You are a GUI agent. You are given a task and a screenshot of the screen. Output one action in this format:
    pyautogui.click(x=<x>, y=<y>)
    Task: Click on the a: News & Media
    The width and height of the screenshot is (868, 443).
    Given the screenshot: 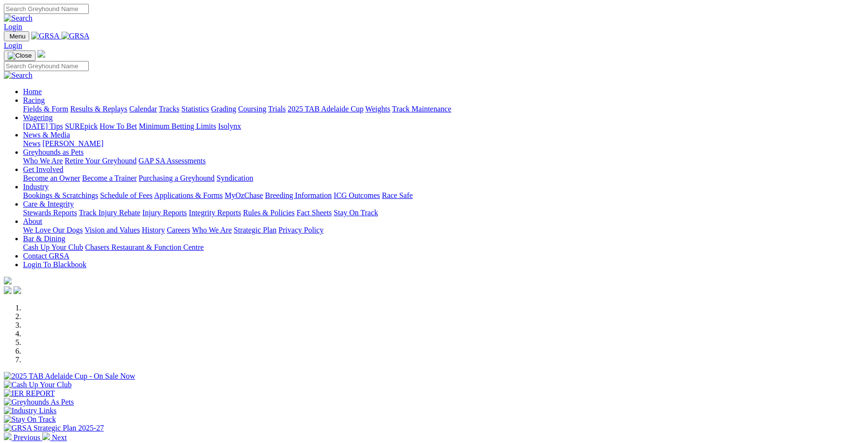 What is the action you would take?
    pyautogui.click(x=47, y=134)
    